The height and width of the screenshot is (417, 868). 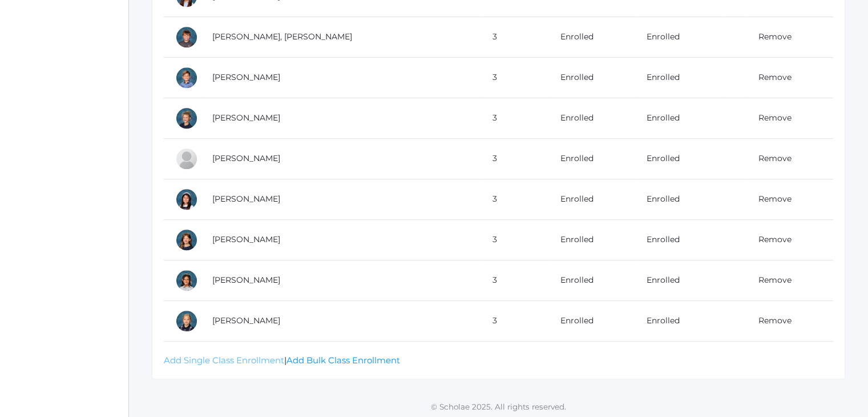 I want to click on a: Add Single Class Enrollment, so click(x=224, y=360).